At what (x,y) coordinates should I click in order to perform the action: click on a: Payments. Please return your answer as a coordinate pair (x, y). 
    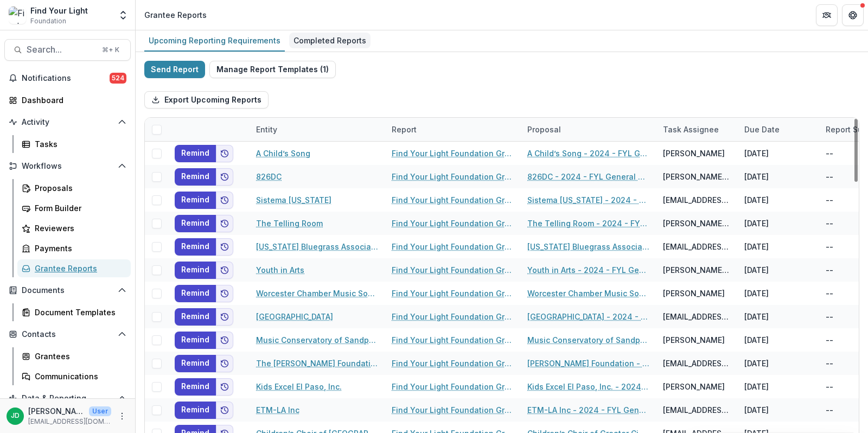
    Looking at the image, I should click on (74, 248).